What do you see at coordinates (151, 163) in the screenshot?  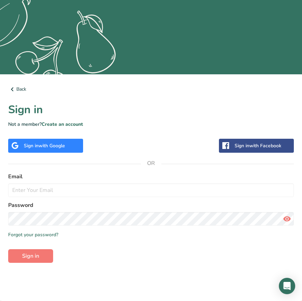 I see `span: OR` at bounding box center [151, 163].